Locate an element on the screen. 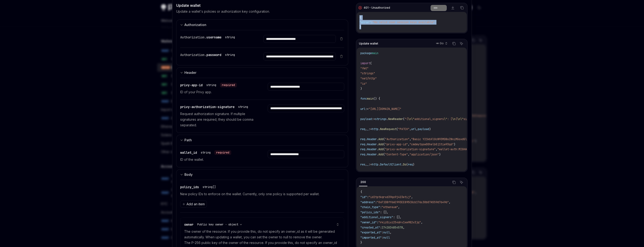 Image resolution: width=644 pixels, height=247 pixels. p: ID of your Privy app. is located at coordinates (218, 92).